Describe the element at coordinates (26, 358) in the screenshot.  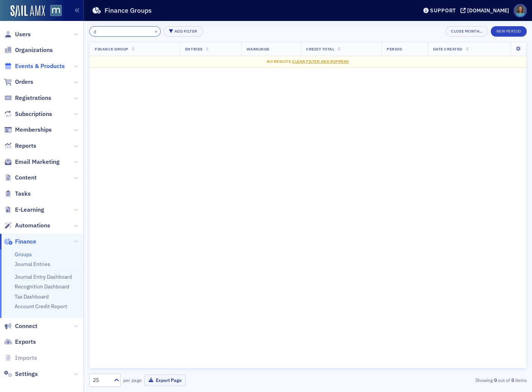
I see `span: Imports` at that location.